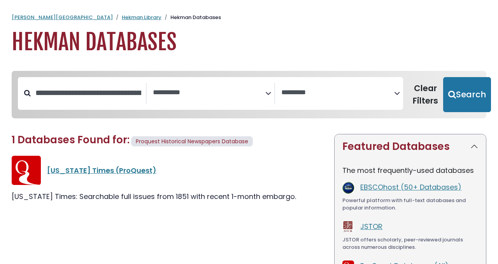 The height and width of the screenshot is (264, 498). What do you see at coordinates (371, 226) in the screenshot?
I see `a: JSTOR` at bounding box center [371, 226].